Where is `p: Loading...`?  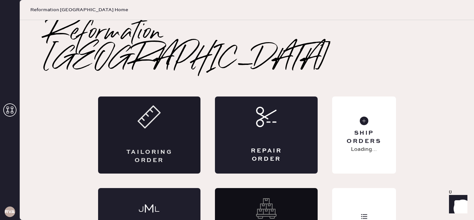
p: Loading... is located at coordinates (364, 149).